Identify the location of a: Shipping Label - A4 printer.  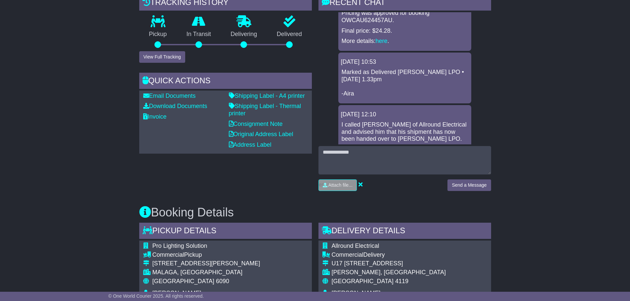
(267, 96).